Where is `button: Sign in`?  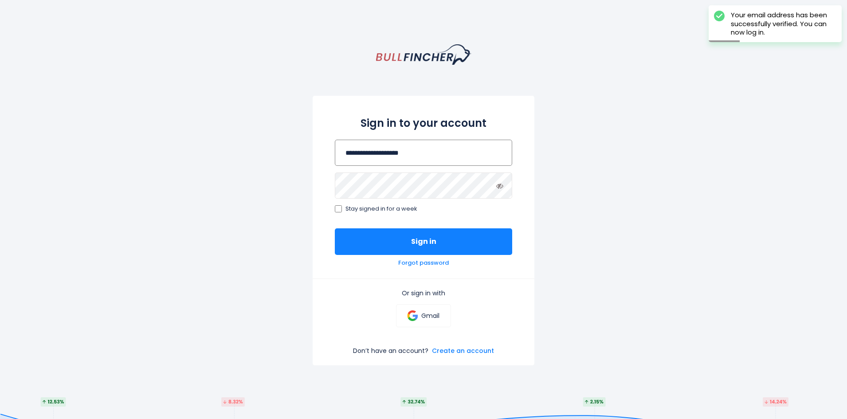
button: Sign in is located at coordinates (424, 242).